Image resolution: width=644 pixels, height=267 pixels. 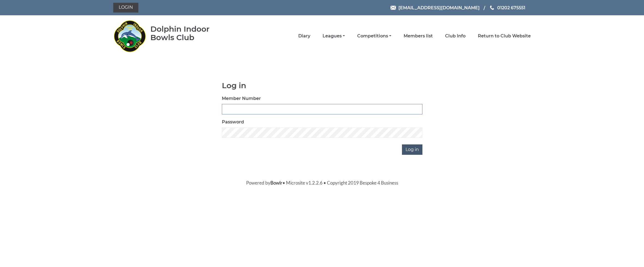 What do you see at coordinates (334, 36) in the screenshot?
I see `a: Leagues` at bounding box center [334, 36].